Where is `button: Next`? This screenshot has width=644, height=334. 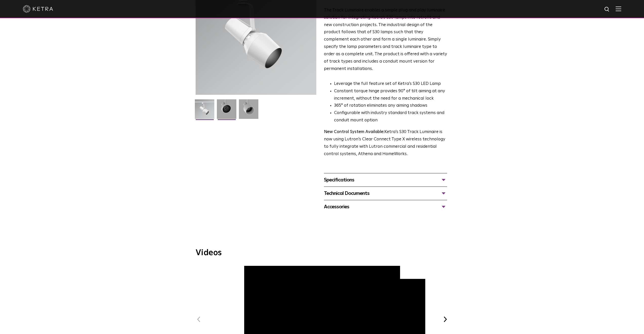
button: Next is located at coordinates (446, 319).